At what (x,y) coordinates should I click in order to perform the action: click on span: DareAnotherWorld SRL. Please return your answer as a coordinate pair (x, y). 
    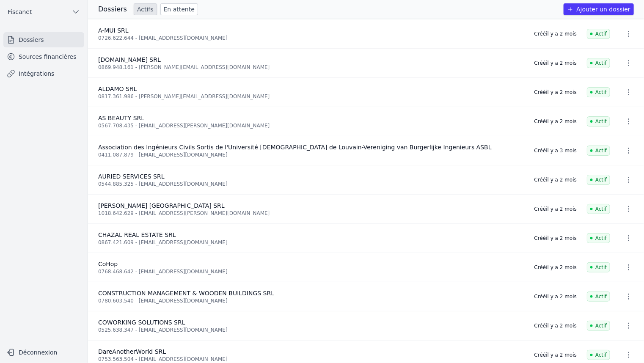
    Looking at the image, I should click on (132, 352).